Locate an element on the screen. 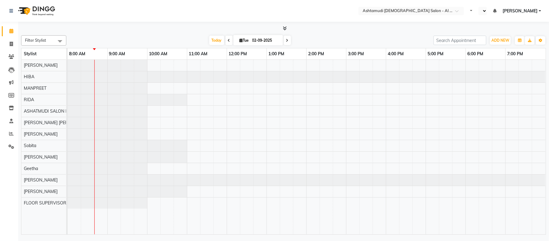 The image size is (549, 241). a: 1:00 PM is located at coordinates (276, 54).